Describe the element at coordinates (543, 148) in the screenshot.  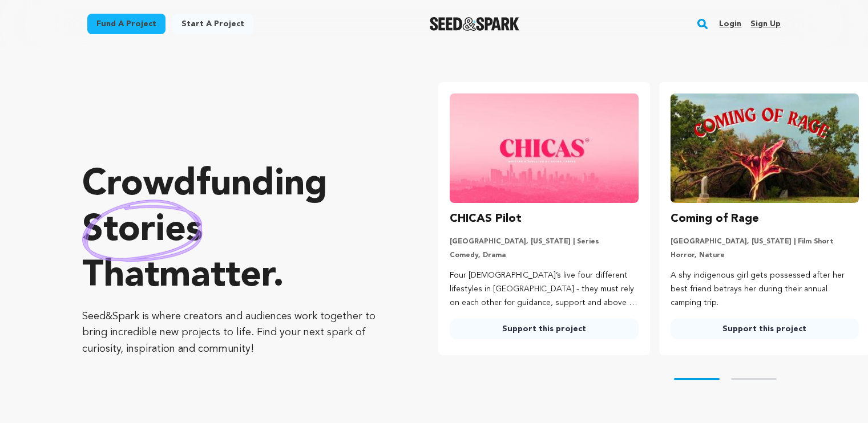
I see `img: CHICAS Pilot image` at that location.